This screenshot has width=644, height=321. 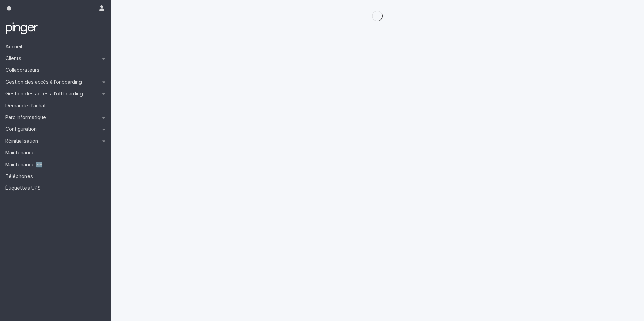 What do you see at coordinates (24, 70) in the screenshot?
I see `p: Collaborateurs` at bounding box center [24, 70].